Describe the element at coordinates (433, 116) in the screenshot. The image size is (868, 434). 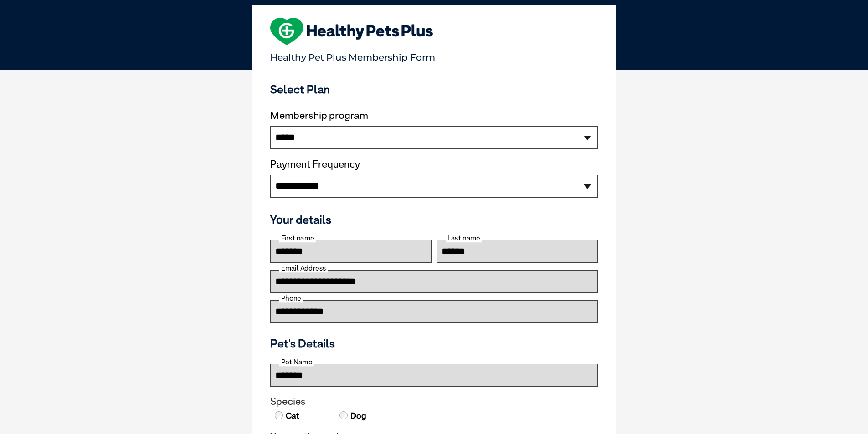
I see `label: Membership program` at that location.